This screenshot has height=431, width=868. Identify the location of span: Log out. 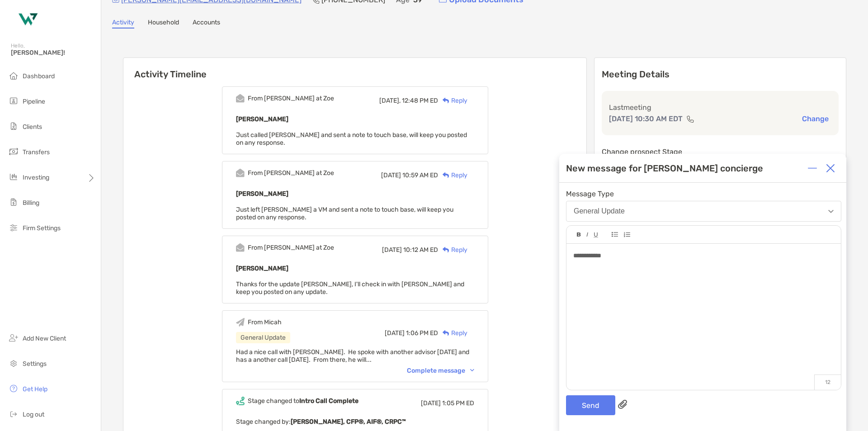
(34, 414).